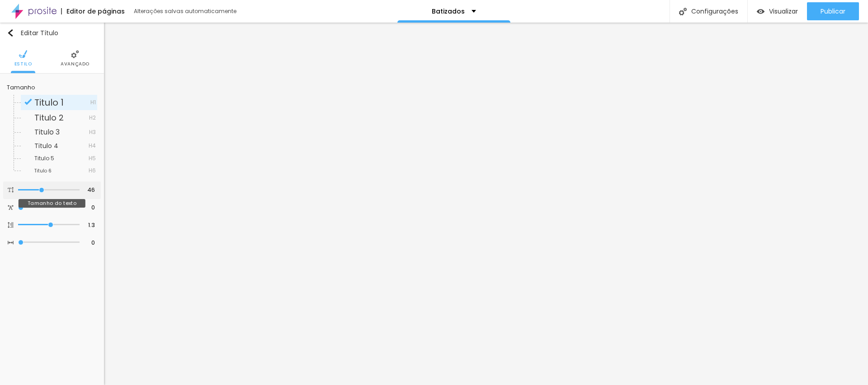  Describe the element at coordinates (777, 11) in the screenshot. I see `button: Visualizar` at that location.